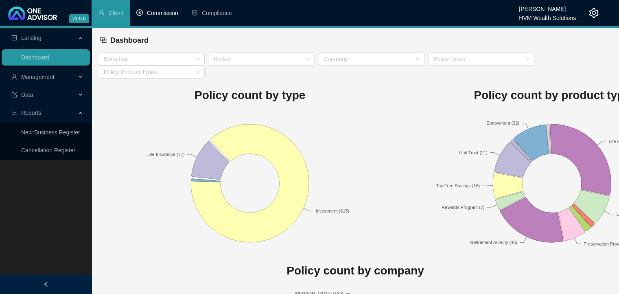 Image resolution: width=619 pixels, height=294 pixels. What do you see at coordinates (140, 13) in the screenshot?
I see `span: dollar` at bounding box center [140, 13].